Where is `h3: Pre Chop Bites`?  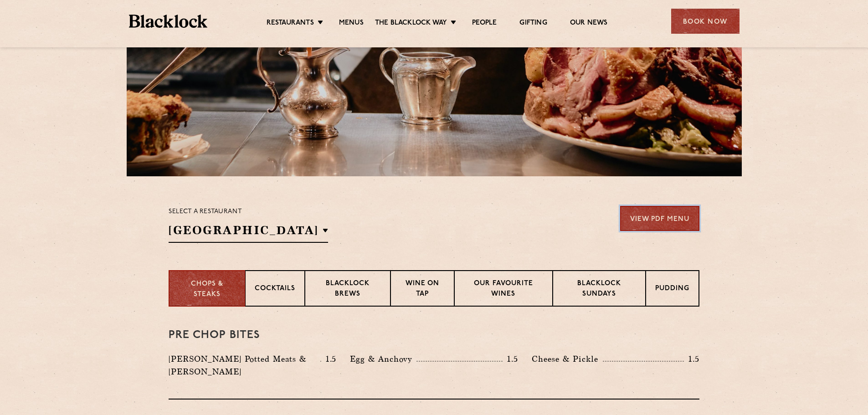 h3: Pre Chop Bites is located at coordinates (434, 336).